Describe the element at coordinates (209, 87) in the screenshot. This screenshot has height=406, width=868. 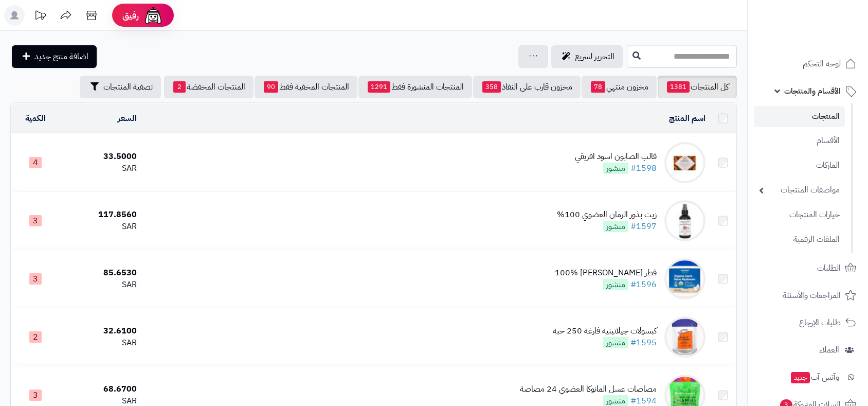
I see `a: المنتجات المخفضة2` at that location.